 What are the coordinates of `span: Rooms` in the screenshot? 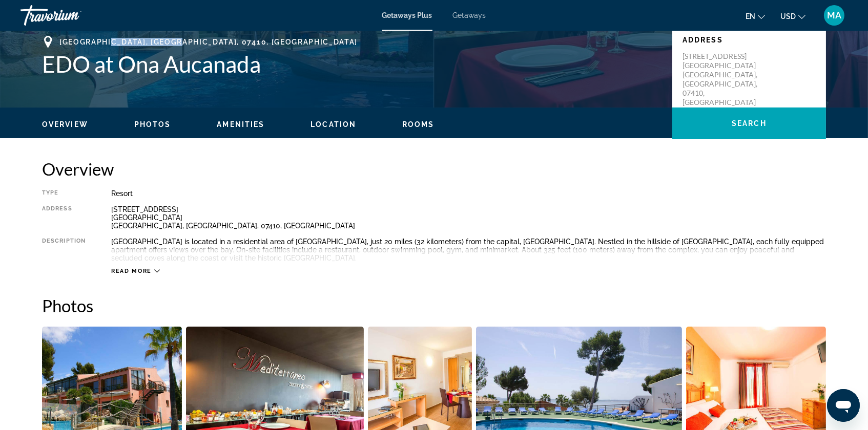 It's located at (418, 124).